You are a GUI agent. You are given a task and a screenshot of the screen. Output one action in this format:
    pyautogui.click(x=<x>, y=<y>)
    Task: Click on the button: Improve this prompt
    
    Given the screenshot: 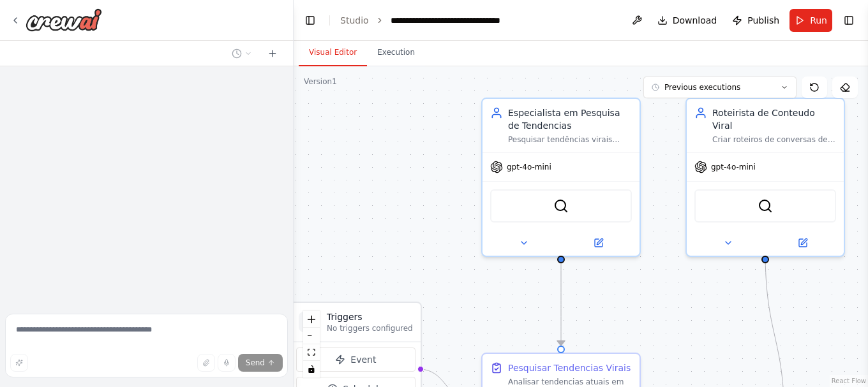 What is the action you would take?
    pyautogui.click(x=19, y=363)
    